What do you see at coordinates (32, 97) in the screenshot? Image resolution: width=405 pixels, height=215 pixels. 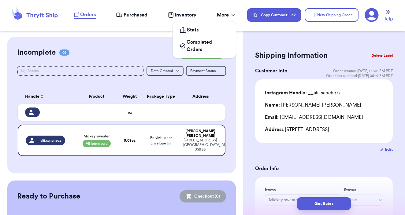 I see `span: Handle` at bounding box center [32, 97].